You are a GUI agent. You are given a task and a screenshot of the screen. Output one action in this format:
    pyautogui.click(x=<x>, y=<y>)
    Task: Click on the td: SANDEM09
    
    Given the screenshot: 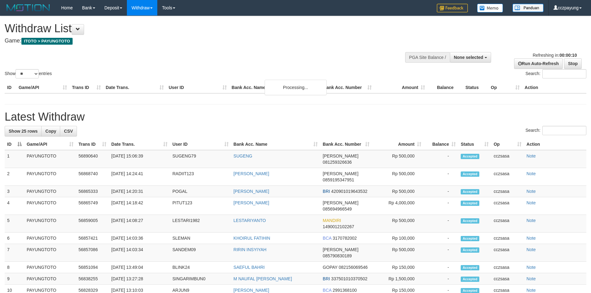 What is the action you would take?
    pyautogui.click(x=200, y=253)
    